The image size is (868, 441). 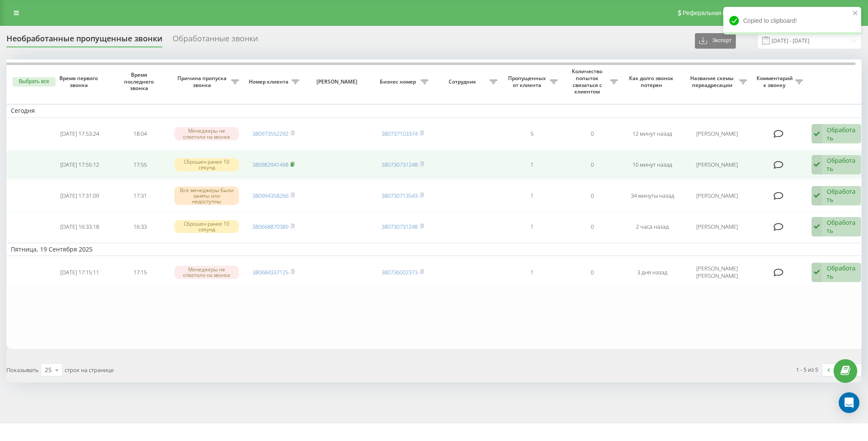 I want to click on span: Название схемы переадресации, so click(x=713, y=81).